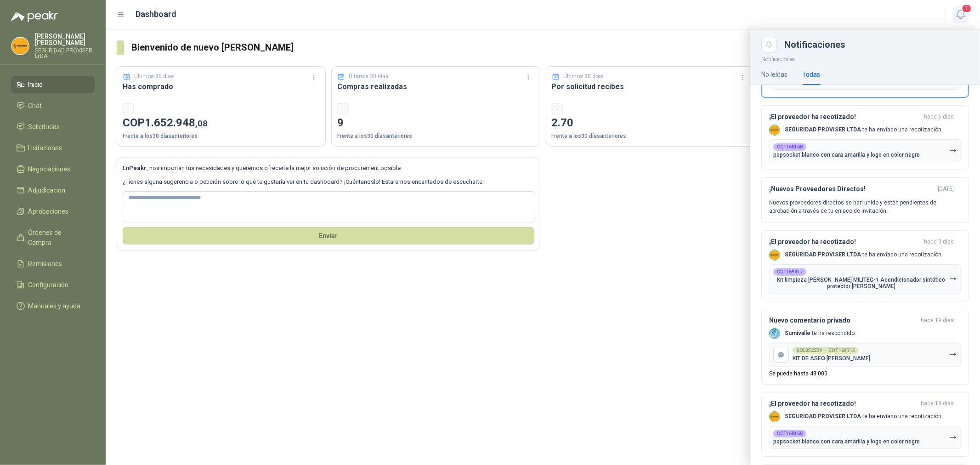  I want to click on span: Inicio, so click(36, 84).